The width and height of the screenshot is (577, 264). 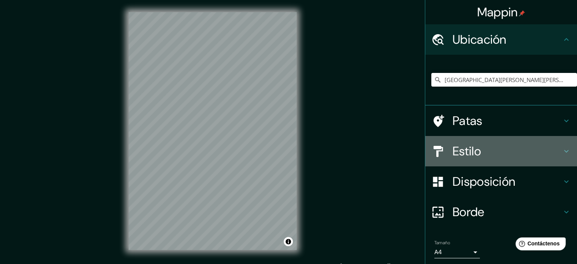 What do you see at coordinates (467, 151) in the screenshot?
I see `font: Estilo` at bounding box center [467, 151].